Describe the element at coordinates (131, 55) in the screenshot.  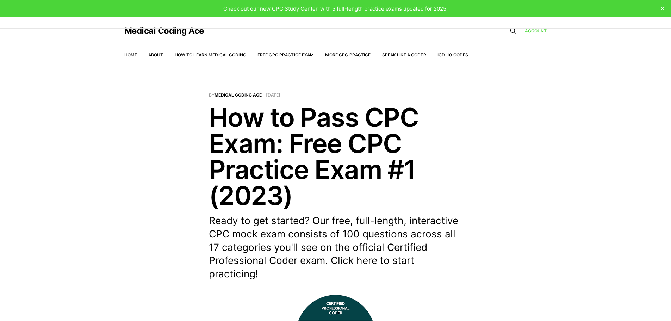
I see `a: Home` at that location.